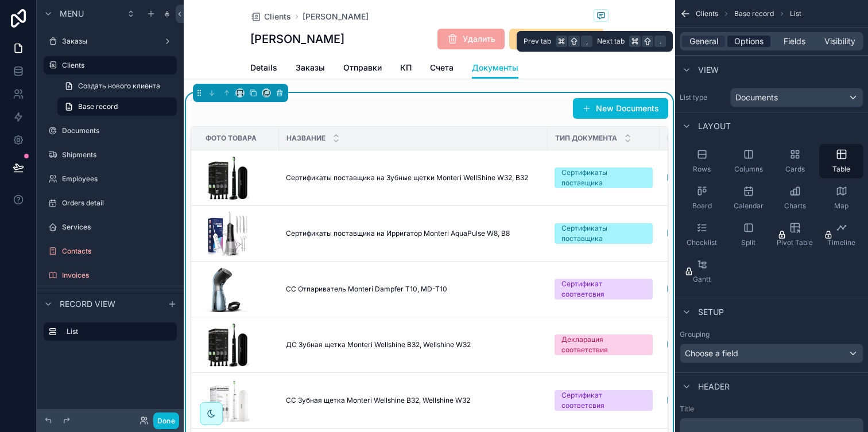 This screenshot has width=868, height=432. Describe the element at coordinates (841, 162) in the screenshot. I see `button: Table` at that location.